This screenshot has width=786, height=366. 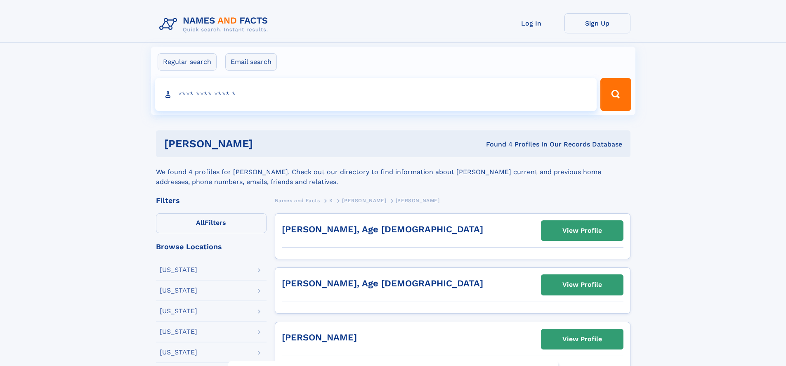 I want to click on label: Email search, so click(x=251, y=62).